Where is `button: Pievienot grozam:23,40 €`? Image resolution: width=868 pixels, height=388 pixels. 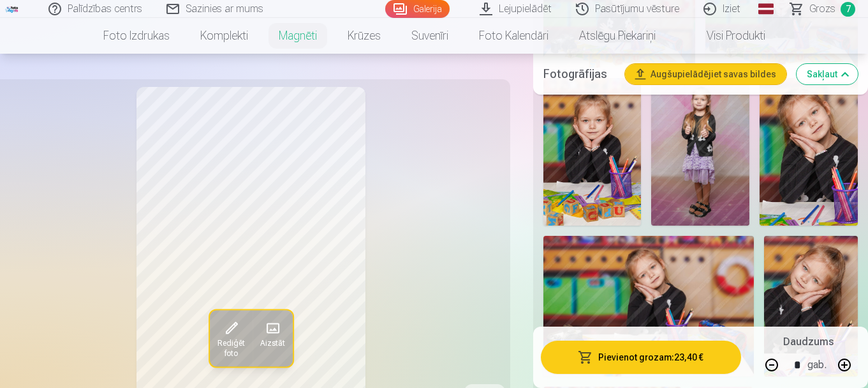
button: Pievienot grozam:23,40 € is located at coordinates (641, 357).